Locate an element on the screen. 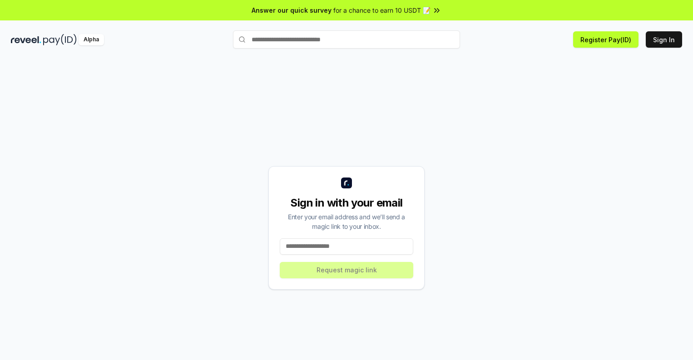 This screenshot has height=360, width=693. button: Sign In is located at coordinates (664, 40).